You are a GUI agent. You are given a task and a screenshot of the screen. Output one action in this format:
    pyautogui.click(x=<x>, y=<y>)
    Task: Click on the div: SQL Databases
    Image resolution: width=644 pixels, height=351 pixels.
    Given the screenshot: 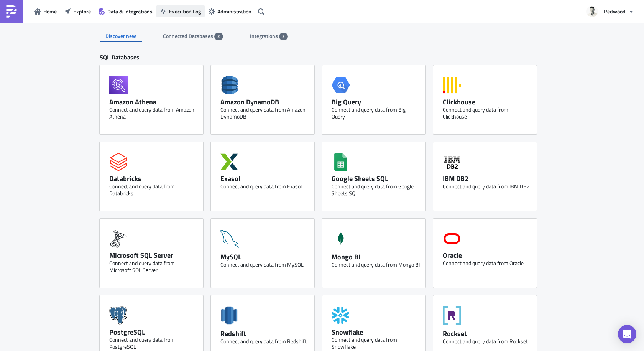 What is the action you would take?
    pyautogui.click(x=322, y=59)
    